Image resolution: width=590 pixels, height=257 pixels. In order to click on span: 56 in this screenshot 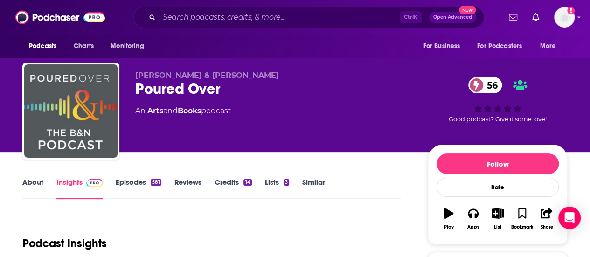, I will do `click(490, 85)`.